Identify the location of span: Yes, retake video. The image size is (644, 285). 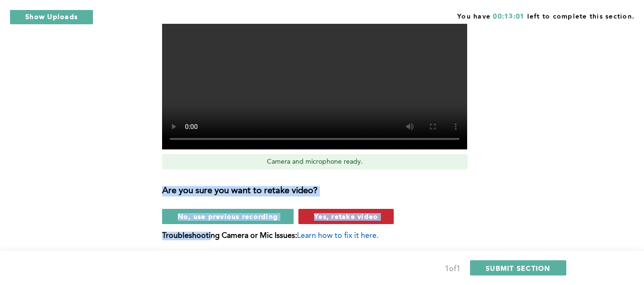
(346, 216).